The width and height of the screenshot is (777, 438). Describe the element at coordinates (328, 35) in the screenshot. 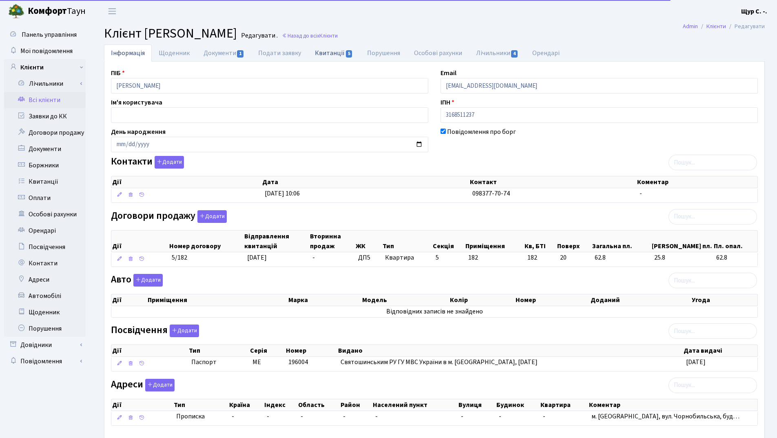

I see `span: Клієнти` at that location.